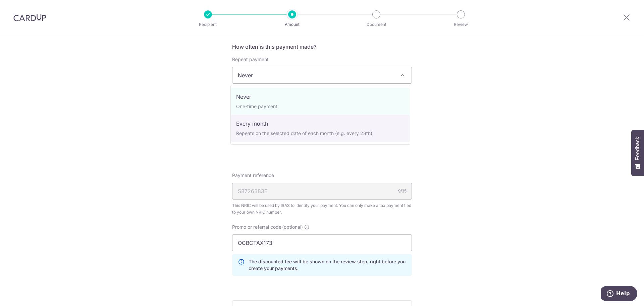 This screenshot has height=306, width=644. I want to click on p: Every month, so click(320, 123).